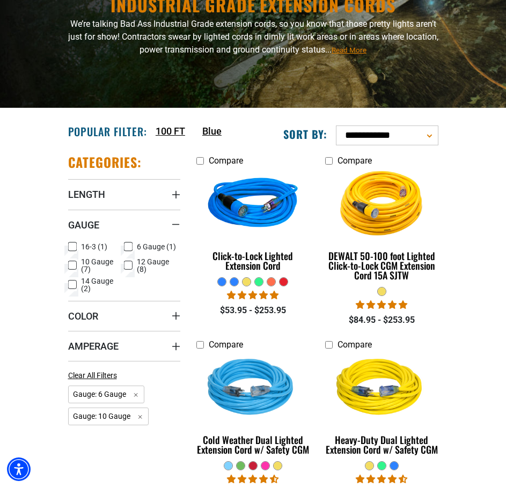 This screenshot has height=488, width=506. I want to click on a: DEWALT 50-100 foot Lighted Click-to-Lock CGM Extension Cord 15A SJTW, so click(381, 228).